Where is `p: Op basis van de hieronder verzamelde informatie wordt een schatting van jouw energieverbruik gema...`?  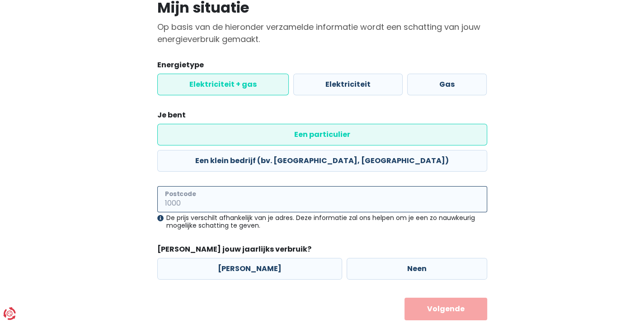 p: Op basis van de hieronder verzamelde informatie wordt een schatting van jouw energieverbruik gema... is located at coordinates (322, 33).